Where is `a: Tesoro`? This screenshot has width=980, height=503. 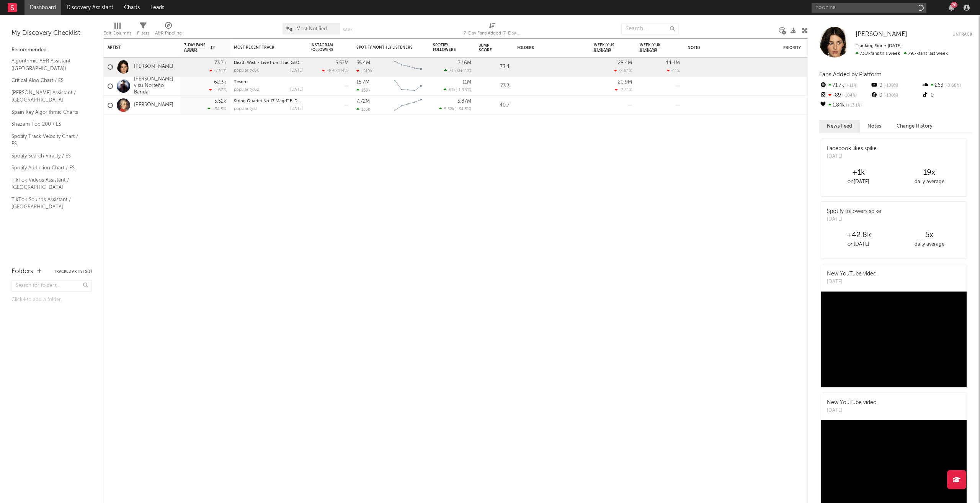
a: Tesoro is located at coordinates (241, 82).